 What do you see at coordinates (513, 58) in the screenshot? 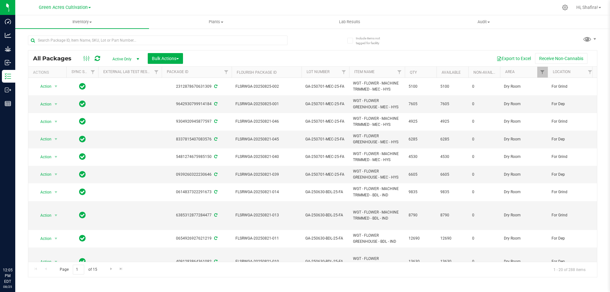
I see `button: Export to Excel` at bounding box center [513, 58].